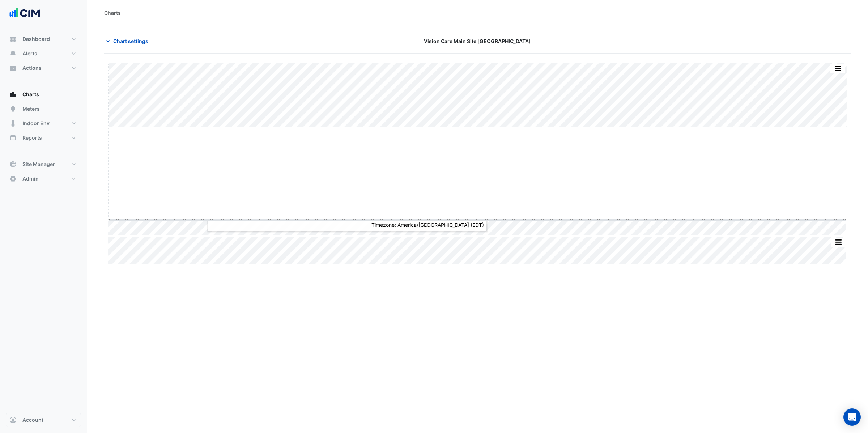  What do you see at coordinates (30, 179) in the screenshot?
I see `span: Admin` at bounding box center [30, 179].